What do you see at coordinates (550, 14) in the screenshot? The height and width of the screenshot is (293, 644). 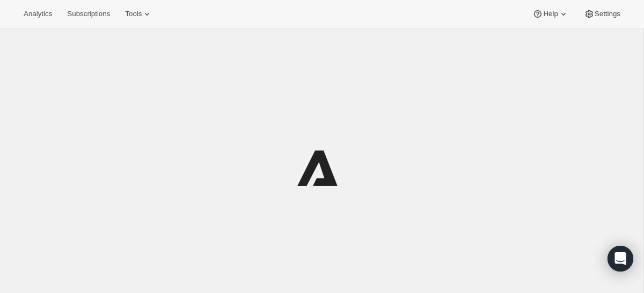 I see `span: Help` at bounding box center [550, 14].